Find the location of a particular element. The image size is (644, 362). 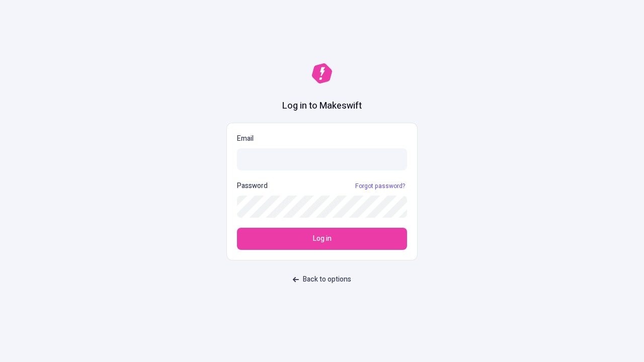

a: Forgot password? is located at coordinates (380, 186).